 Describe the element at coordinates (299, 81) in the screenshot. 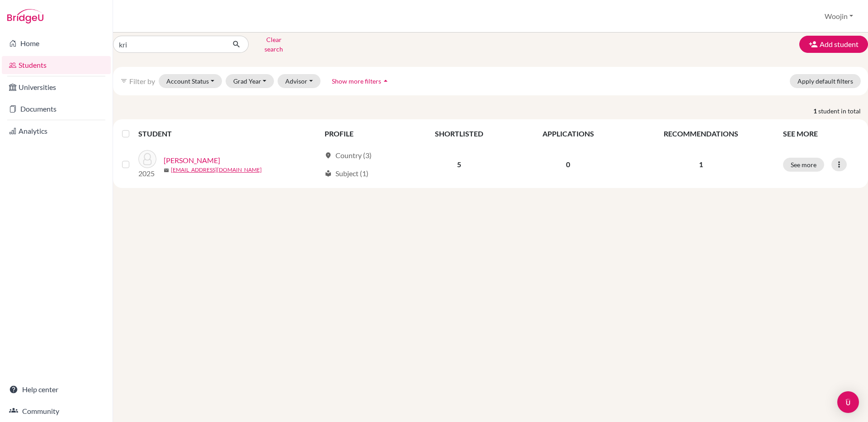

I see `button: Advisor` at that location.